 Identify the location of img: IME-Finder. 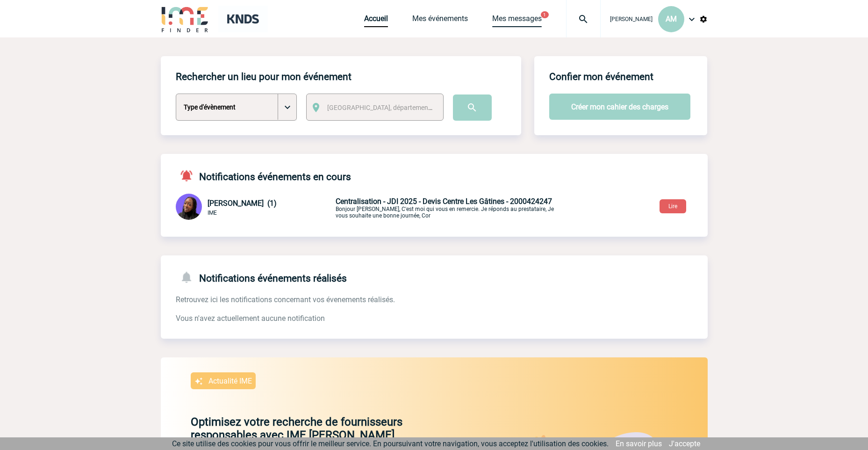
(185, 19).